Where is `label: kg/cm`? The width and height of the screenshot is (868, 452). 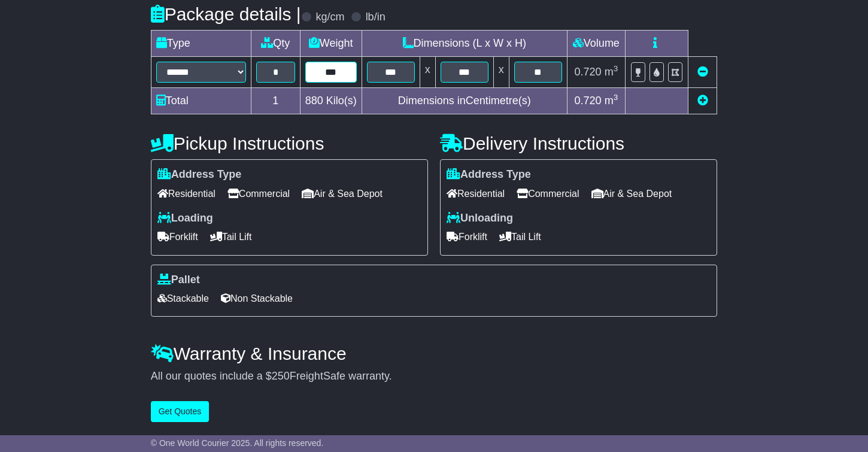 label: kg/cm is located at coordinates (331, 17).